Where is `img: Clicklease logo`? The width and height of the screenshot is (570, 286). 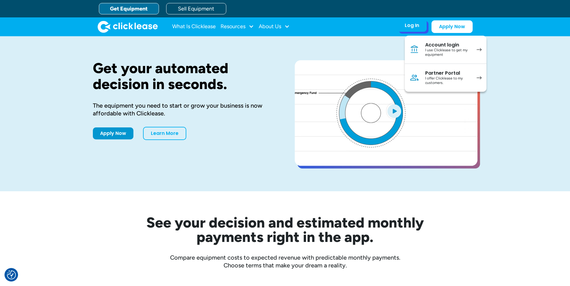
img: Clicklease logo is located at coordinates (128, 27).